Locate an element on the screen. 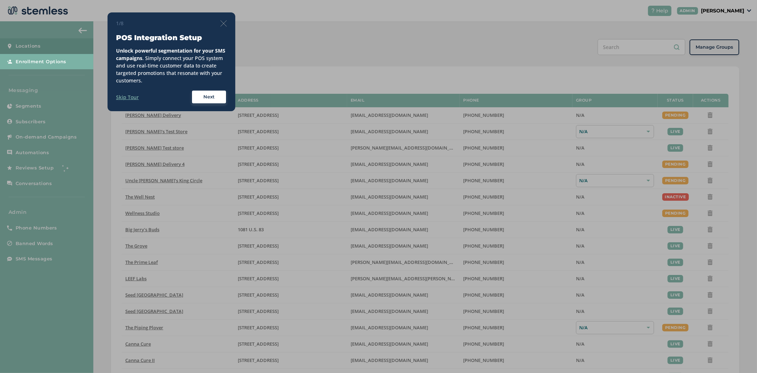 The image size is (757, 373). button: Next is located at coordinates (209, 97).